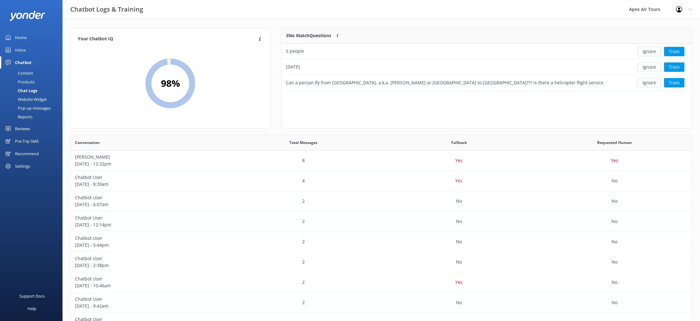  What do you see at coordinates (32, 309) in the screenshot?
I see `div: Help` at bounding box center [32, 309].